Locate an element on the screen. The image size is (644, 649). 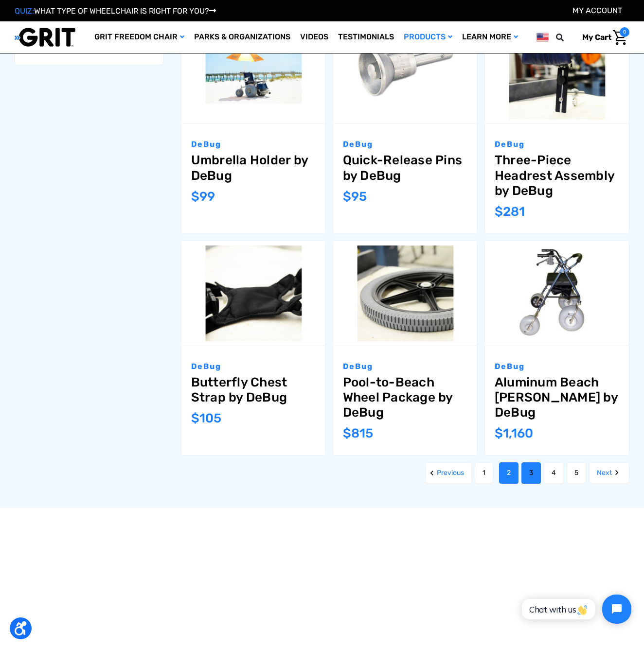
a: GRIT Freedom Chair is located at coordinates (139, 37).